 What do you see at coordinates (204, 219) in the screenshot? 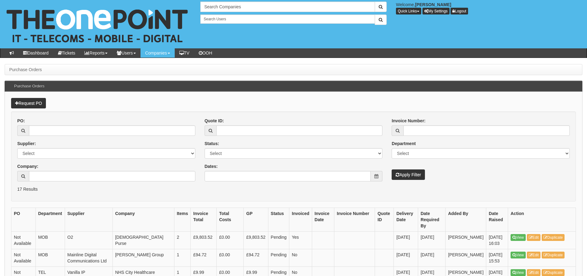
I see `th: Invoice Total` at bounding box center [204, 219].